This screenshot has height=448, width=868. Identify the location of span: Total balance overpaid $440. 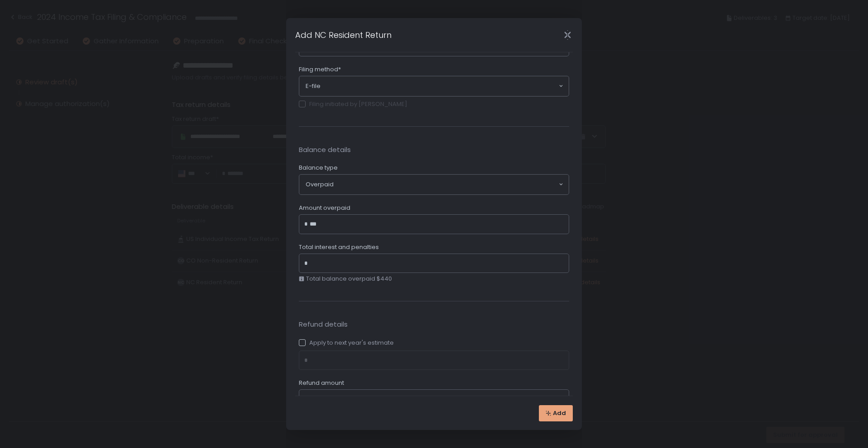
(349, 279).